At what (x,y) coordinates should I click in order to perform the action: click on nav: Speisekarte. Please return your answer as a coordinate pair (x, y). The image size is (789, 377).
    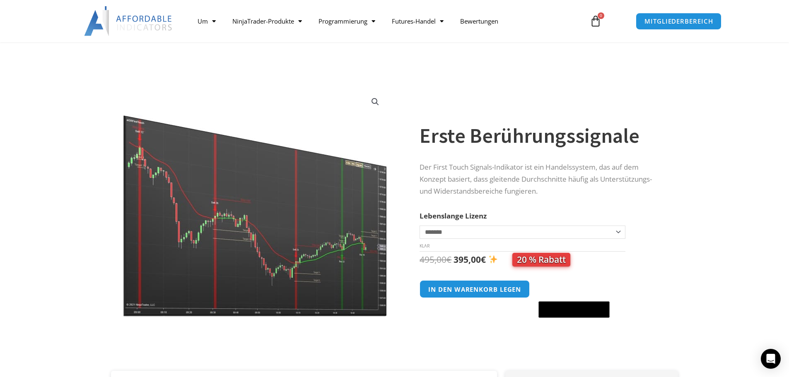
    Looking at the image, I should click on (385, 21).